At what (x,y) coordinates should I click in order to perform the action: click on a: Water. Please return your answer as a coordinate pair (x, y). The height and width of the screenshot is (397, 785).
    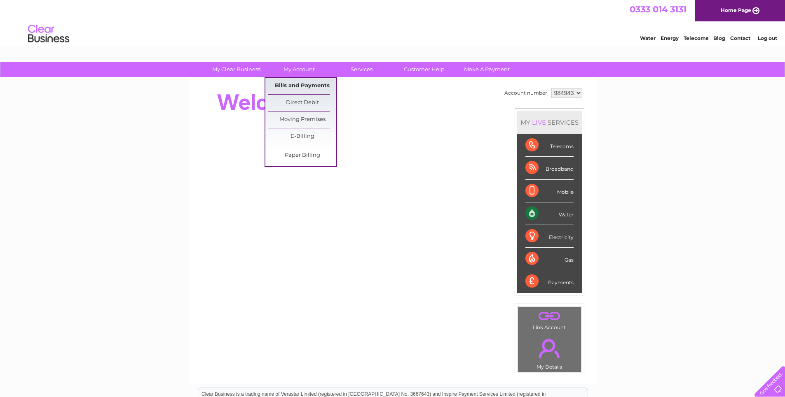
    Looking at the image, I should click on (647, 38).